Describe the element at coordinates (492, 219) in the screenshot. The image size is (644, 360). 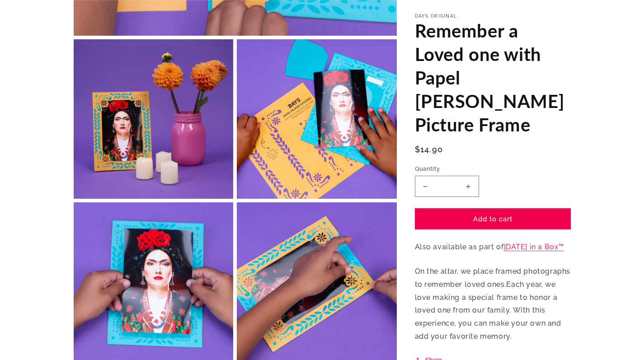
I see `button: Add to cart` at that location.